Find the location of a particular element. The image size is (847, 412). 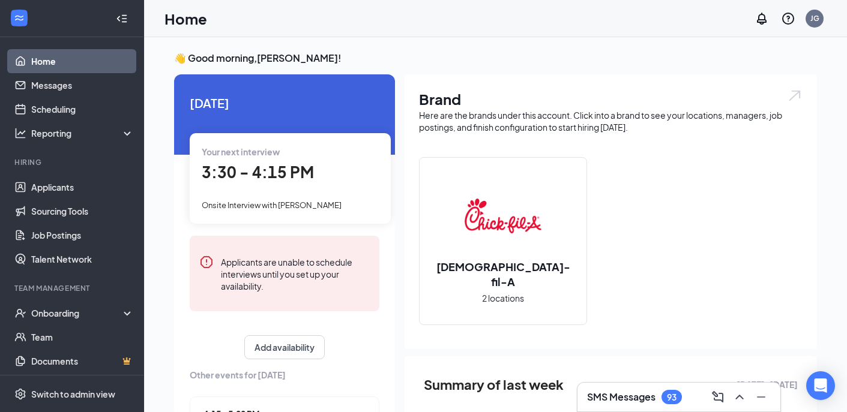

img: Chick-fil-A is located at coordinates (503, 216).